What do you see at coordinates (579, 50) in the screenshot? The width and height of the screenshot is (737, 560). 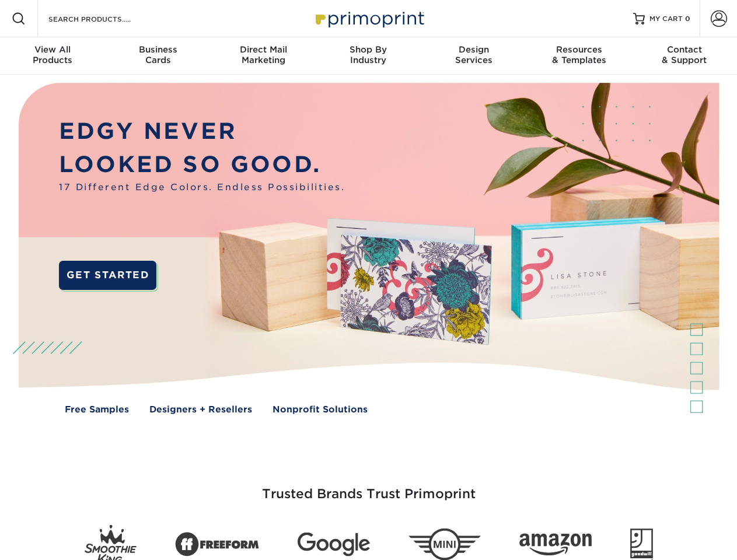 I see `span: Resources` at bounding box center [579, 50].